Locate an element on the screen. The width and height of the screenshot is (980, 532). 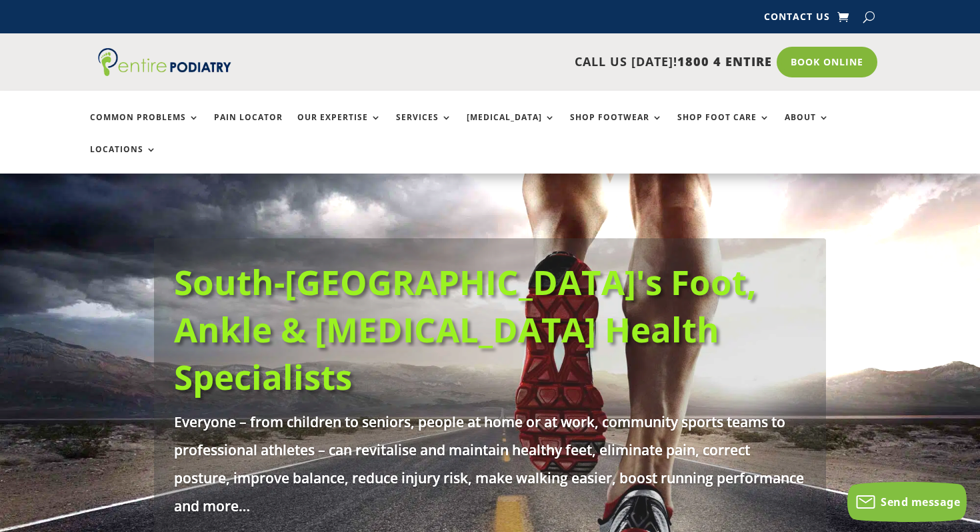
a: About is located at coordinates (806, 127).